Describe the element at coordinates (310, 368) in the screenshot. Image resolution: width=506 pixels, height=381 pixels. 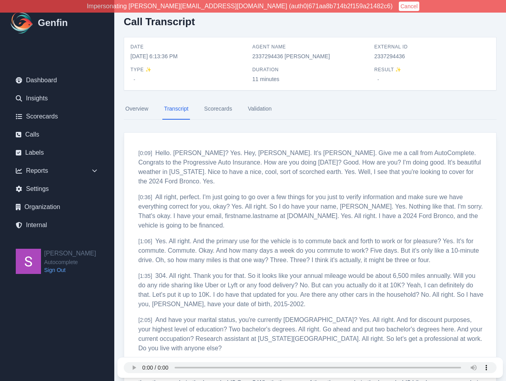
I see `audio: Your browser does not support the audio element.` at that location.